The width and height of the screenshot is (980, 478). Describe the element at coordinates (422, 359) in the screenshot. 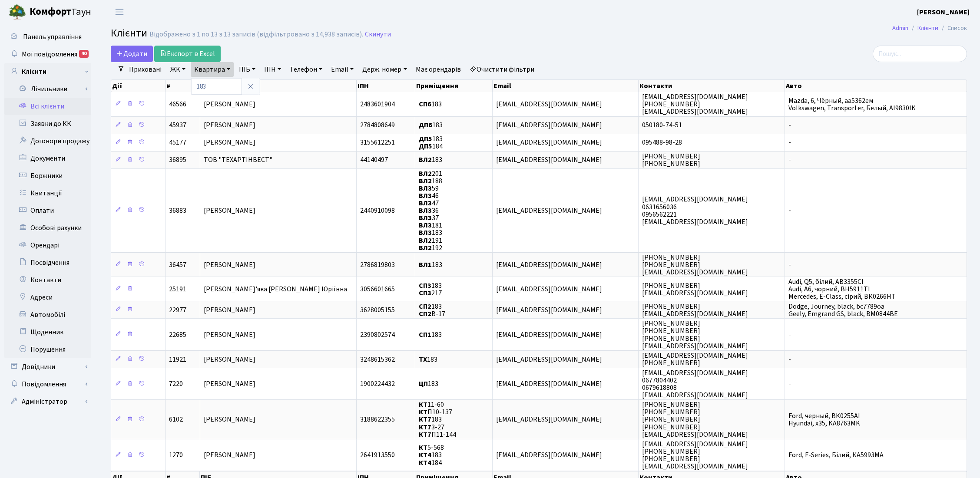

I see `b: ТХ` at that location.